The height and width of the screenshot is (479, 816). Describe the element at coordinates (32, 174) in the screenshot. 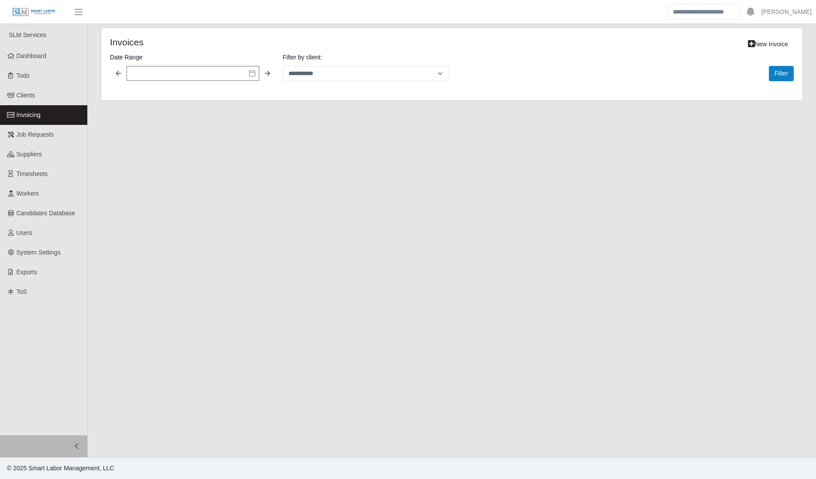

I see `span: Timesheets` at that location.